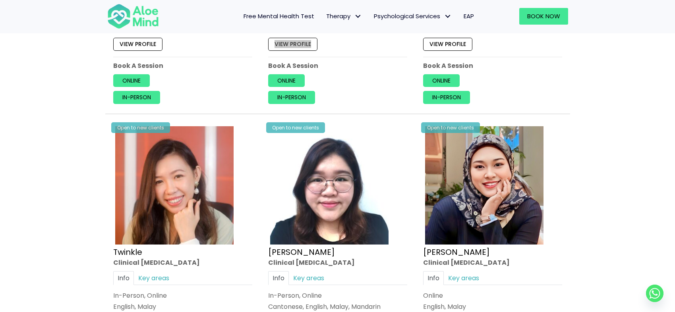 Image resolution: width=675 pixels, height=312 pixels. What do you see at coordinates (128, 252) in the screenshot?
I see `a: Twinkle` at bounding box center [128, 252].